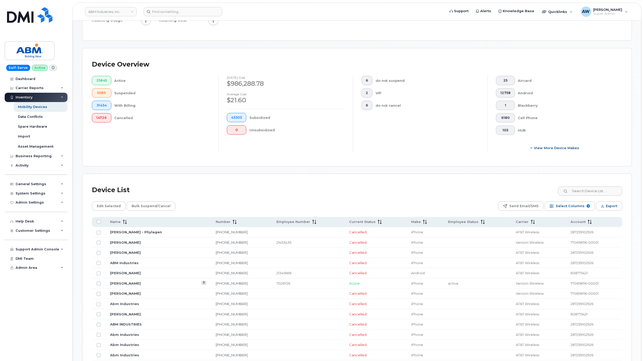  What do you see at coordinates (115, 222) in the screenshot?
I see `span: Name` at bounding box center [115, 222].